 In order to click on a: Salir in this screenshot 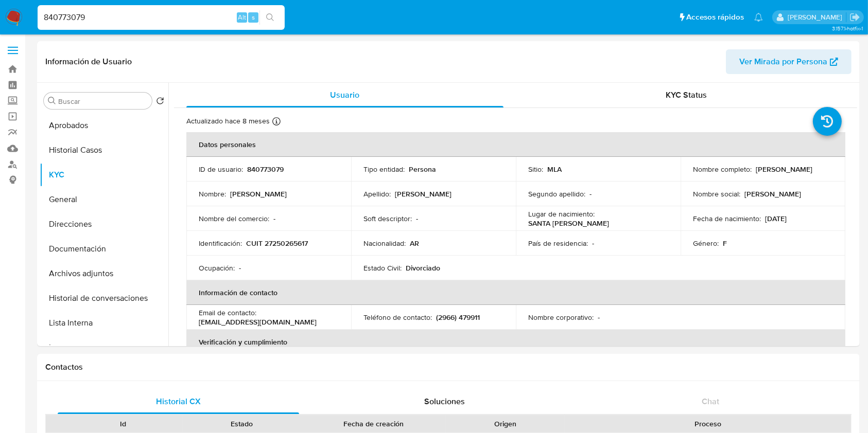, I will do `click(854, 17)`.